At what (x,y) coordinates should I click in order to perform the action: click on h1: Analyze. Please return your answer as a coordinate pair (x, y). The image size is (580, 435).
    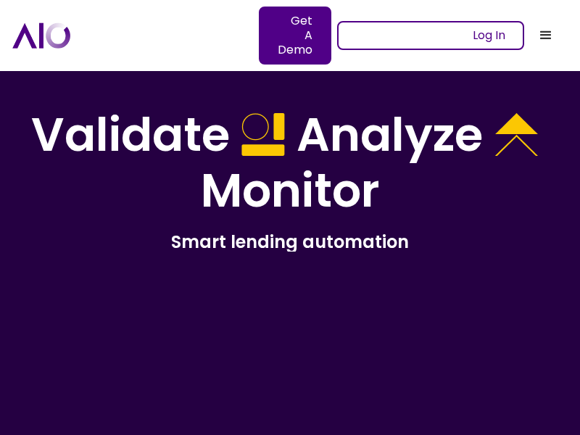
    Looking at the image, I should click on (389, 135).